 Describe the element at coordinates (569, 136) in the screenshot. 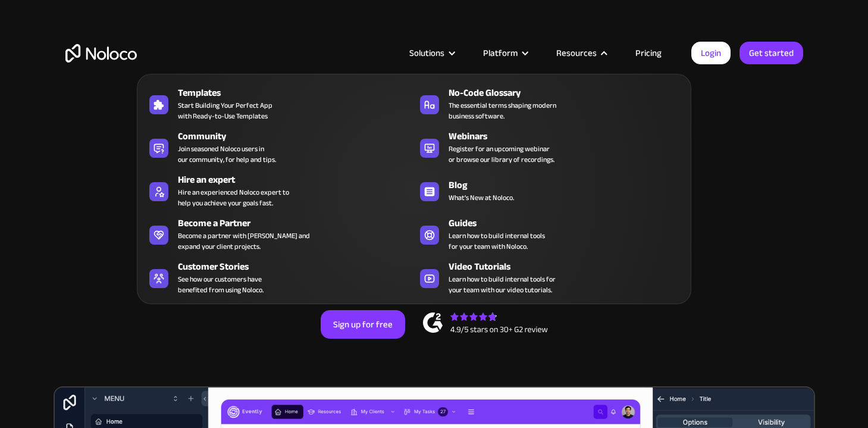

I see `div: Webinars` at that location.